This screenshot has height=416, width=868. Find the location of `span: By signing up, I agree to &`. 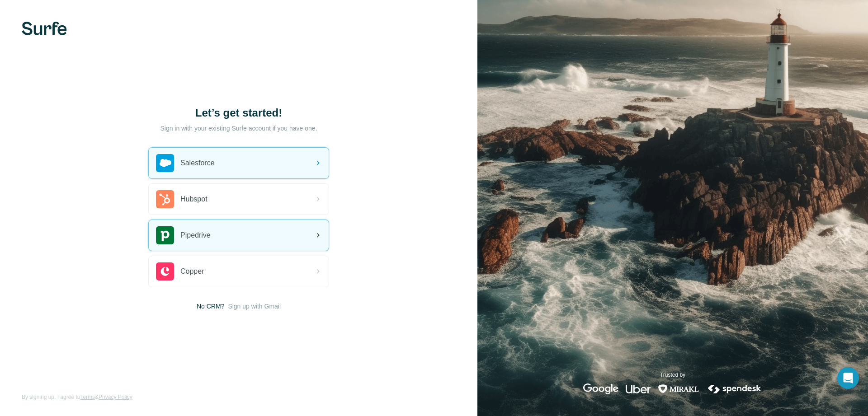

span: By signing up, I agree to & is located at coordinates (77, 397).